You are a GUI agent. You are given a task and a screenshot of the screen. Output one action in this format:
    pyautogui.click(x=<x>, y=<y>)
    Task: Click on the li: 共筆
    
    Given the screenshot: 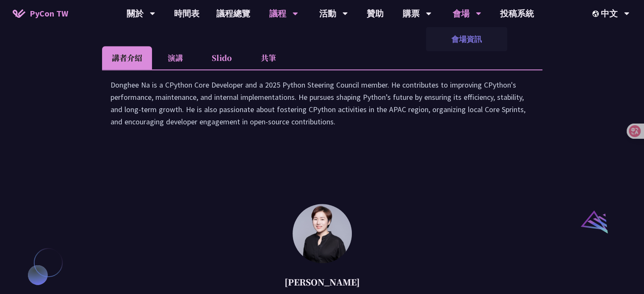 What is the action you would take?
    pyautogui.click(x=269, y=57)
    